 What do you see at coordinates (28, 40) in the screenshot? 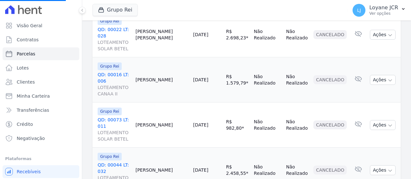
I see `span: Contratos` at bounding box center [28, 40].